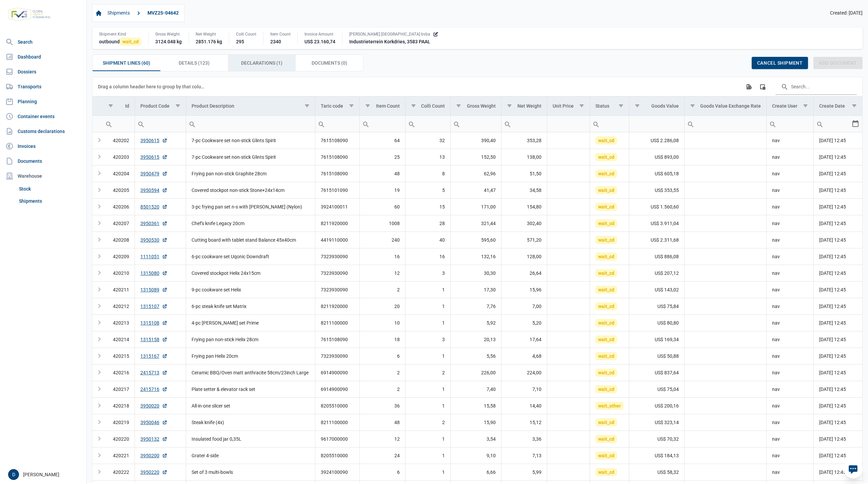 The width and height of the screenshot is (868, 484). I want to click on td: 420205, so click(118, 190).